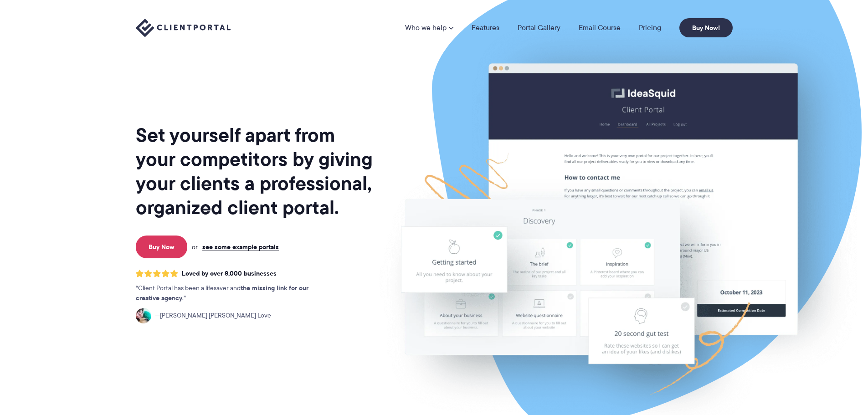  I want to click on a: see some example portals, so click(240, 247).